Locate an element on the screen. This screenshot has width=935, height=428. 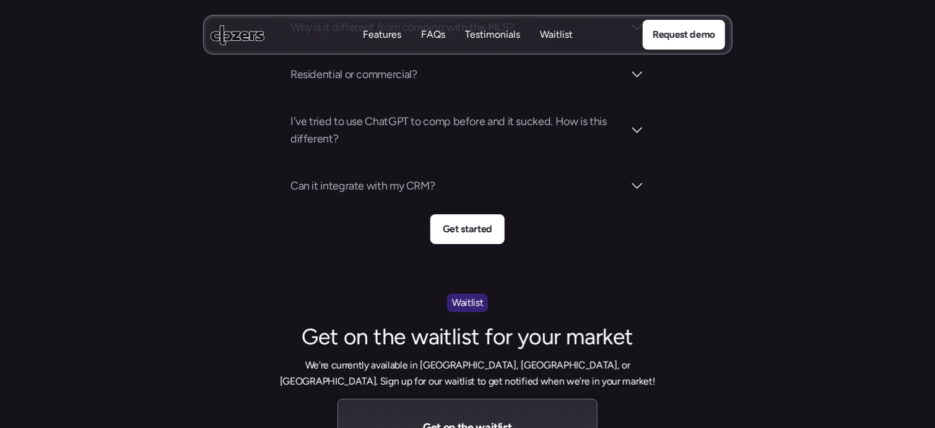
p: Request demo is located at coordinates (683, 35).